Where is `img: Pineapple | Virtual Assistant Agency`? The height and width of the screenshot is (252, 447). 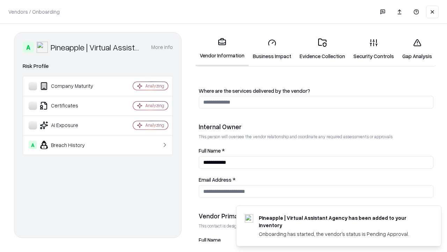 img: Pineapple | Virtual Assistant Agency is located at coordinates (42, 47).